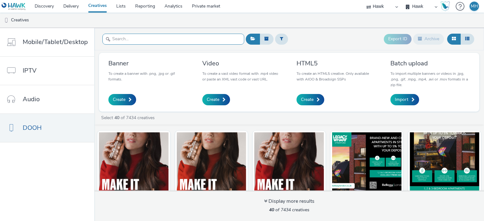  What do you see at coordinates (444, 163) in the screenshot?
I see `img: UK_Bellway Homes_Legacy Wharf_Hawk_DOOH_Static_1080x1920_08/09/2025 visual` at bounding box center [444, 163].